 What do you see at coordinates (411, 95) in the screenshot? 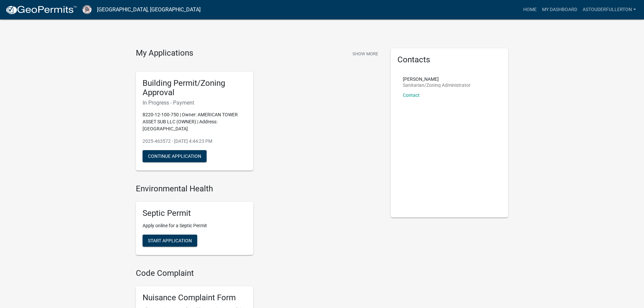
I see `a: Contact` at bounding box center [411, 95].